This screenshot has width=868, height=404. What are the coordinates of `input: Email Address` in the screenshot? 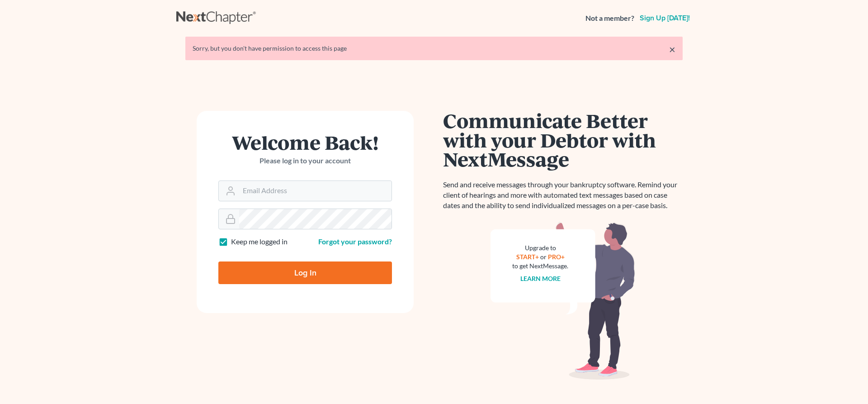 It's located at (315, 191).